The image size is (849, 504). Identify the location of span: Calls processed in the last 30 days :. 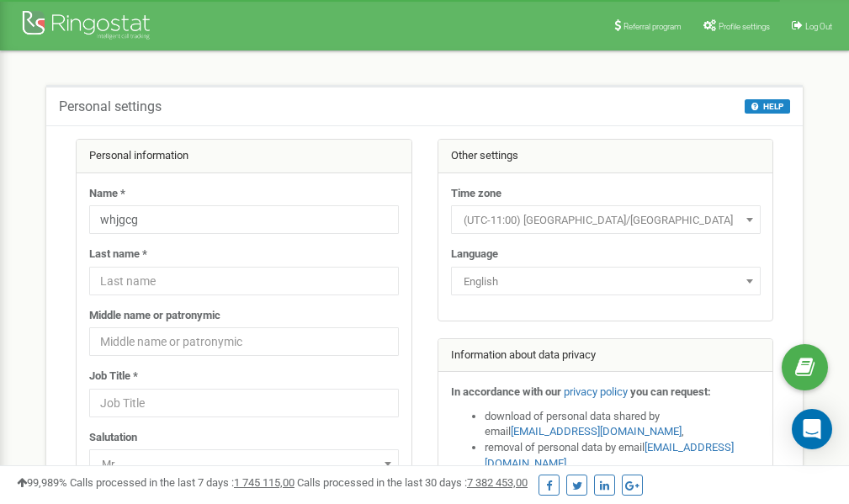
(412, 482).